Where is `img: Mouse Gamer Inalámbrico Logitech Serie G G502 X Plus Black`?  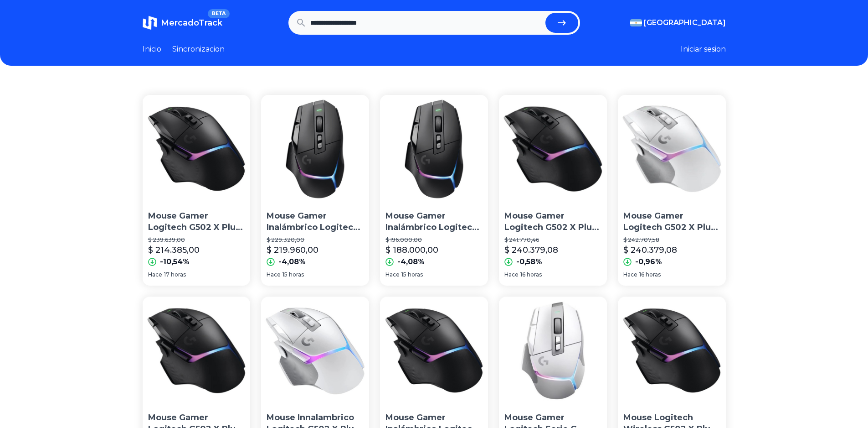 img: Mouse Gamer Inalámbrico Logitech Serie G G502 X Plus Black is located at coordinates (434, 350).